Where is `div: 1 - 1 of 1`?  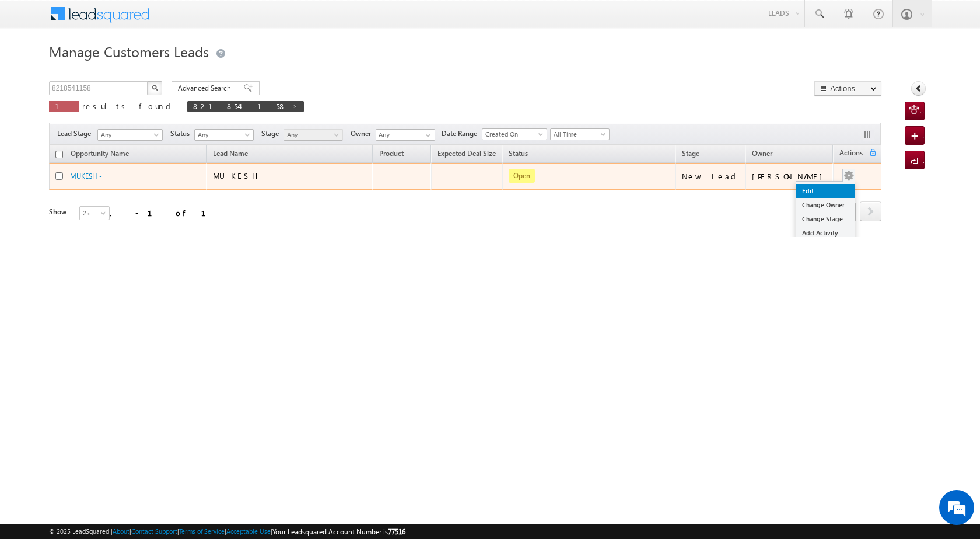 div: 1 - 1 of 1 is located at coordinates (163, 212).